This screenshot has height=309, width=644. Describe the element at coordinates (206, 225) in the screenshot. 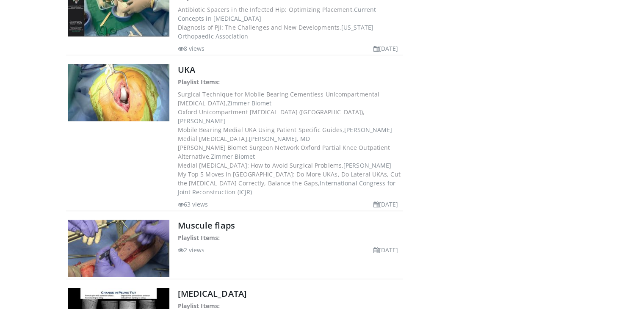

I see `a: Muscule flaps` at that location.